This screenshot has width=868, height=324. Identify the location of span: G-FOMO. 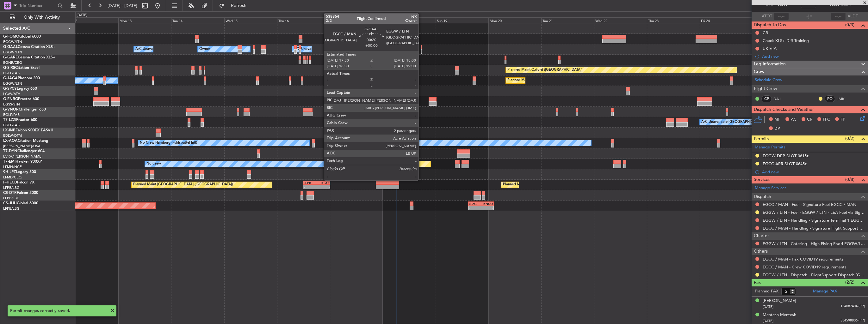
(11, 36).